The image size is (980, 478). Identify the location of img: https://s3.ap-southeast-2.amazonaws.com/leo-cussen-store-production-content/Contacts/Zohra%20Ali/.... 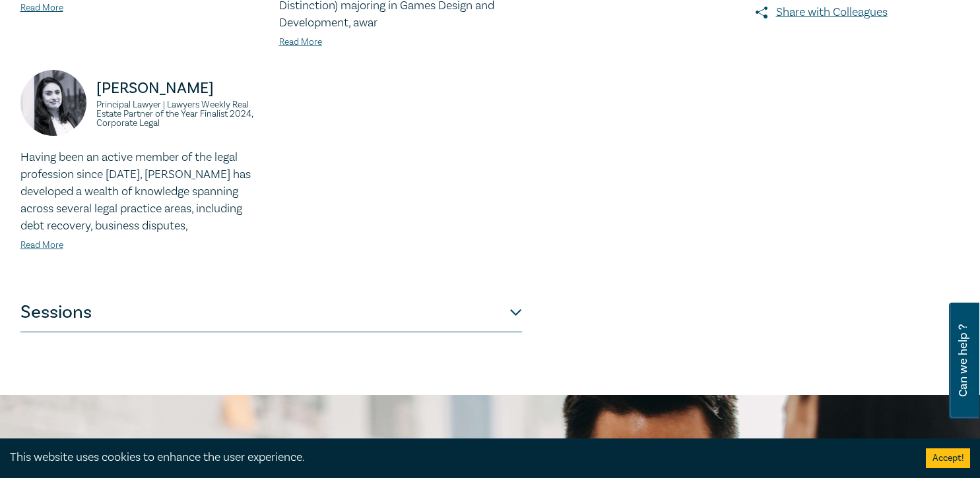
(53, 103).